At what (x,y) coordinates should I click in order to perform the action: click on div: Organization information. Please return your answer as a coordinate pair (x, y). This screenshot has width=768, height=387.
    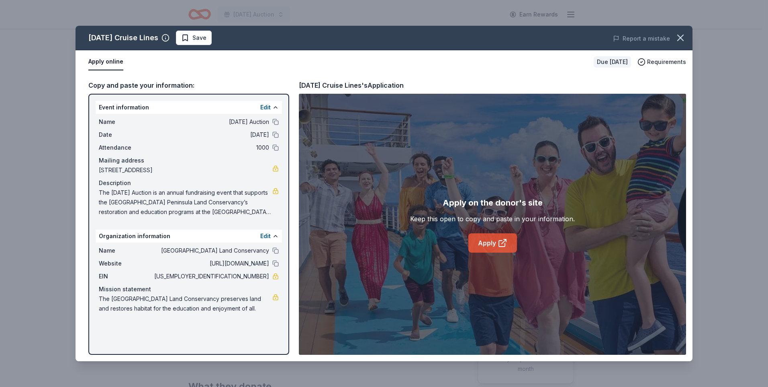
    Looking at the image, I should click on (189, 236).